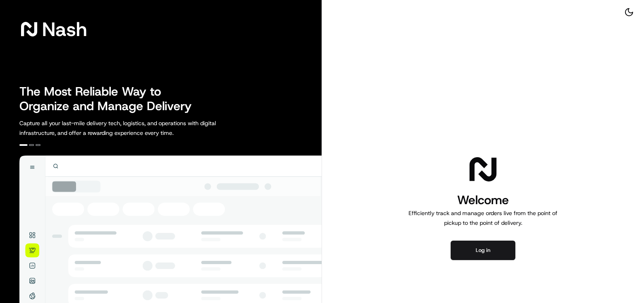  What do you see at coordinates (136, 128) in the screenshot?
I see `p: Capture all your last-mile delivery tech, logistics, and operations with digital infrastructure, ...` at bounding box center [136, 128].